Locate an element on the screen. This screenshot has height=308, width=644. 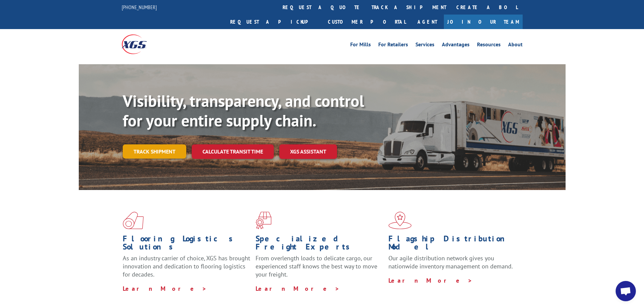
a: Request a pickup is located at coordinates (274, 21).